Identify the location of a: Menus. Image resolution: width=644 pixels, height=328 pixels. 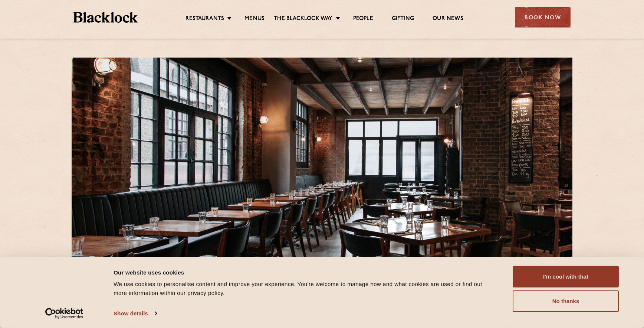
(254, 20).